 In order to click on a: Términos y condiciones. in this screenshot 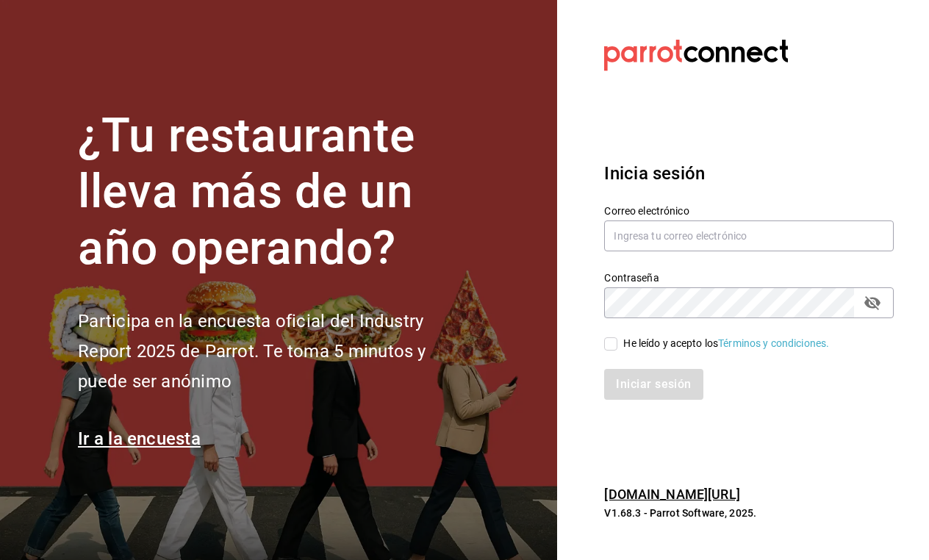, I will do `click(773, 343)`.